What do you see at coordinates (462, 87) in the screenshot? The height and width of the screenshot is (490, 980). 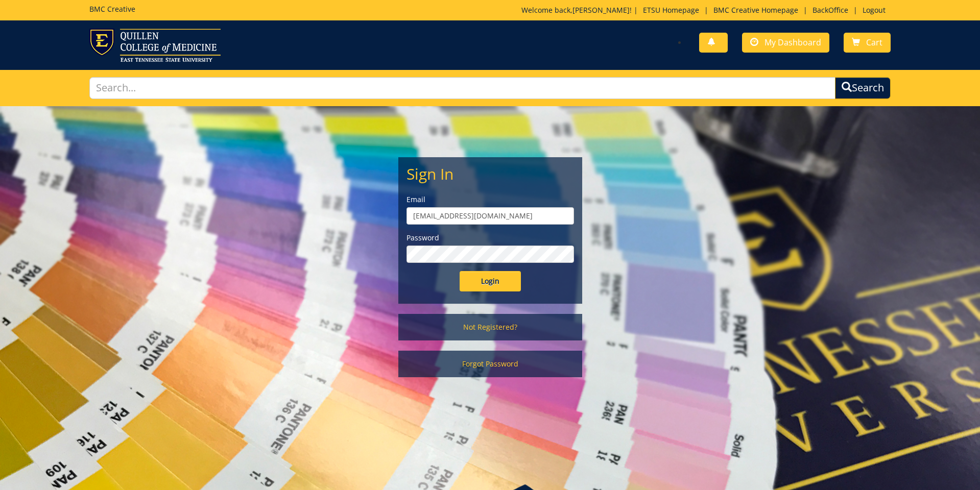 I see `input: Search...` at bounding box center [462, 87].